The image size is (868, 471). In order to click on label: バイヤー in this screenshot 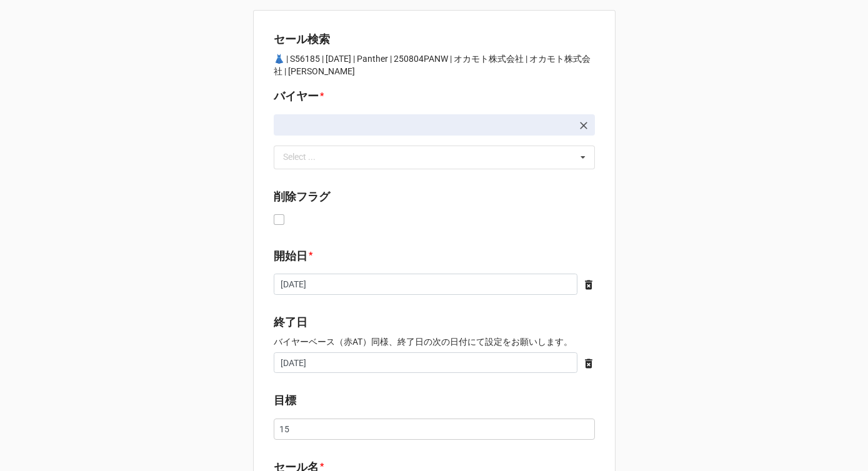, I will do `click(297, 97)`.